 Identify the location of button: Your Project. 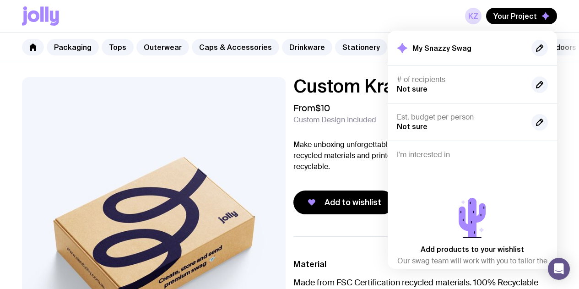
(522, 16).